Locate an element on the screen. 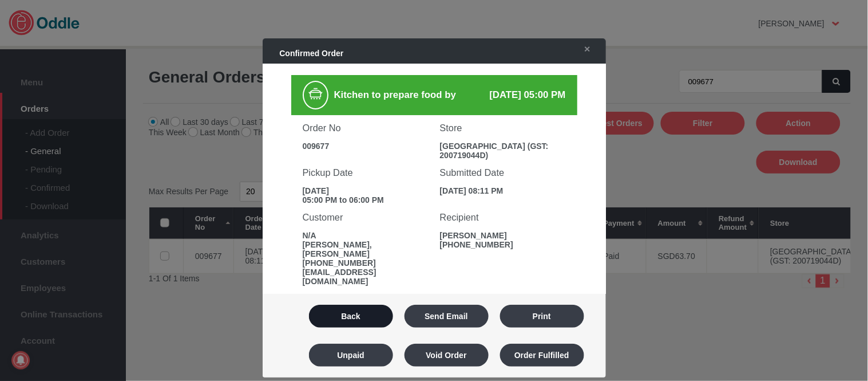  h3: Pickup Date is located at coordinates (365, 172).